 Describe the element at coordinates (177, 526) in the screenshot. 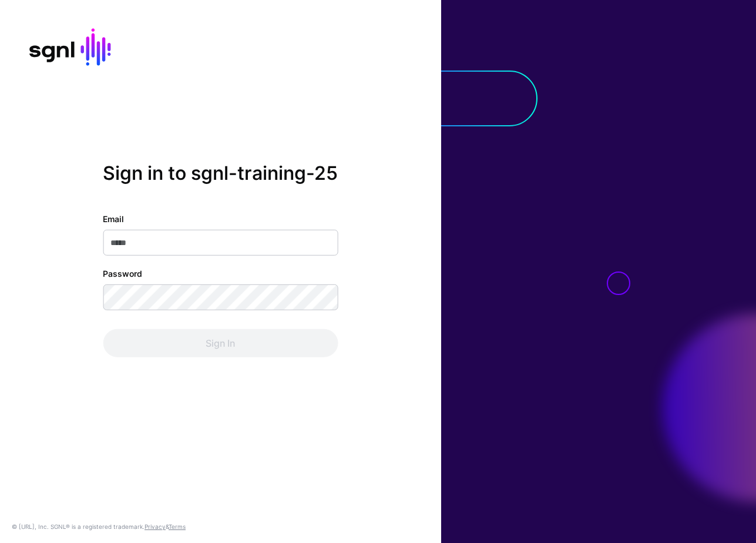

I see `a: Terms` at that location.